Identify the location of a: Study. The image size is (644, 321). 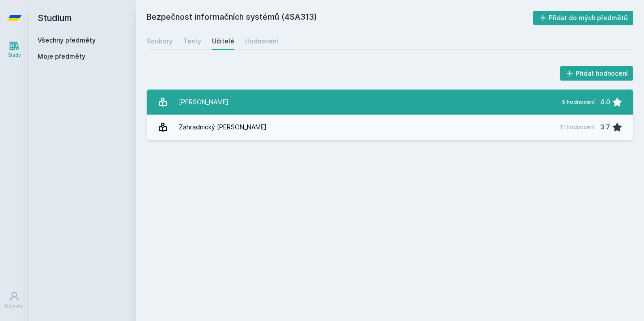
(14, 49).